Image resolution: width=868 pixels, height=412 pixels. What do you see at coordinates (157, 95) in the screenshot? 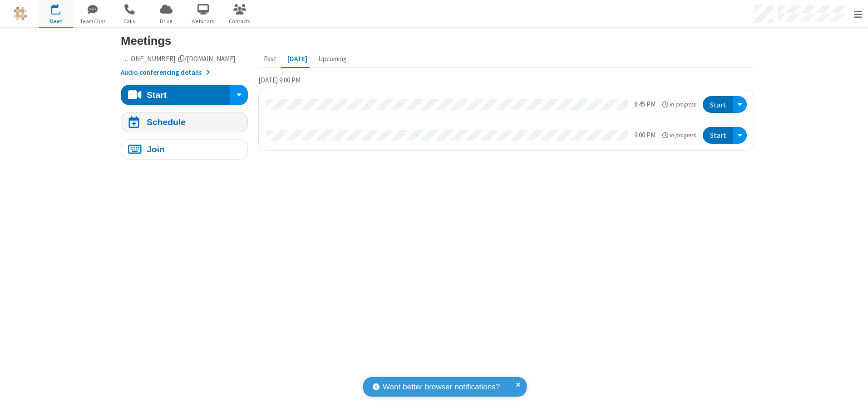
I see `div: Start` at bounding box center [157, 95].